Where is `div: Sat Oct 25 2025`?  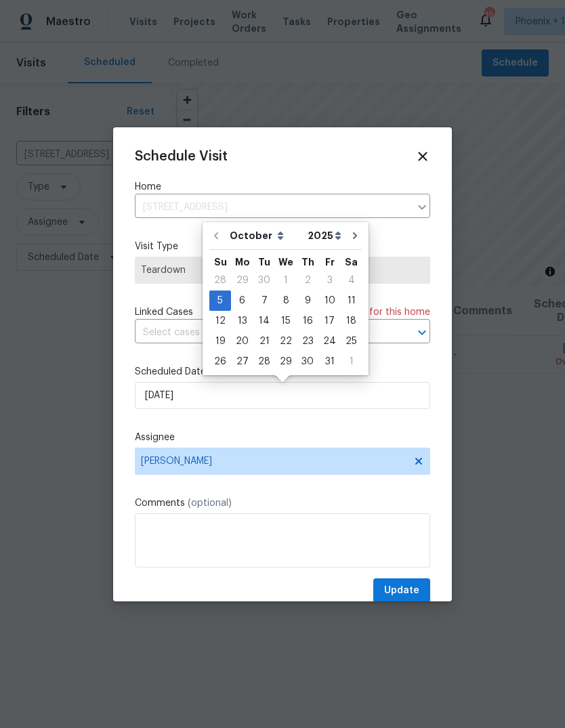 div: Sat Oct 25 2025 is located at coordinates (351, 341).